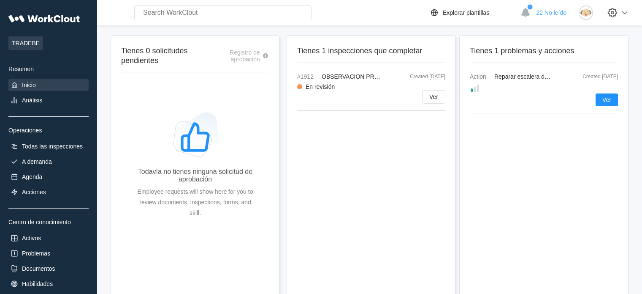 The image size is (642, 294). What do you see at coordinates (49, 100) in the screenshot?
I see `a: Análisis` at bounding box center [49, 100].